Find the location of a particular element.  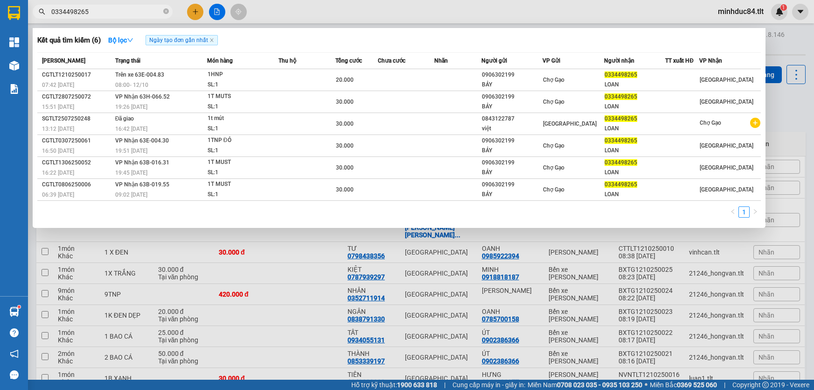

button: Bộ lọcdown is located at coordinates (121, 40).